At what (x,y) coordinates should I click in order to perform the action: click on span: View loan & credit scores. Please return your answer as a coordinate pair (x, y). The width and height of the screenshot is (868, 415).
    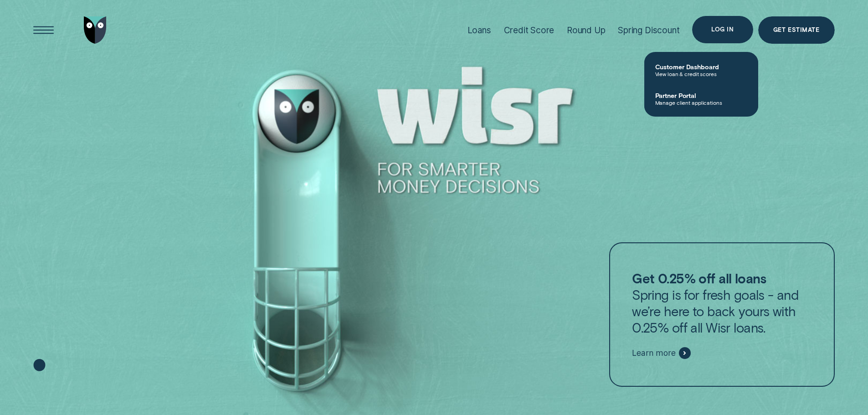
    Looking at the image, I should click on (701, 74).